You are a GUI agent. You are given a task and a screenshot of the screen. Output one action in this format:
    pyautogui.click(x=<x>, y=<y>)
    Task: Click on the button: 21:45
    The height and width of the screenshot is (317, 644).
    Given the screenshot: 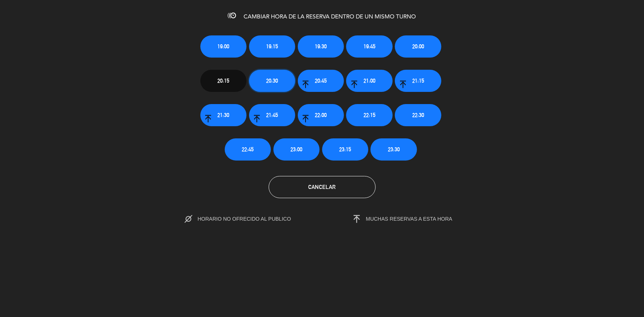 What is the action you would take?
    pyautogui.click(x=272, y=116)
    